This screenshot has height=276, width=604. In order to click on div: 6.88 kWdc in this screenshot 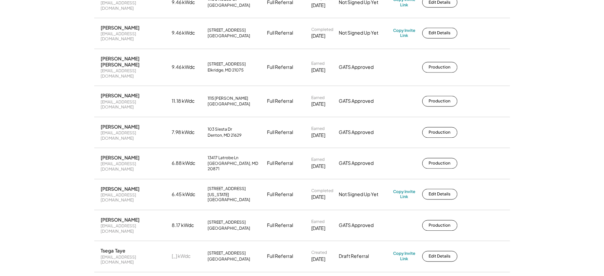, I will do `click(188, 163)`.